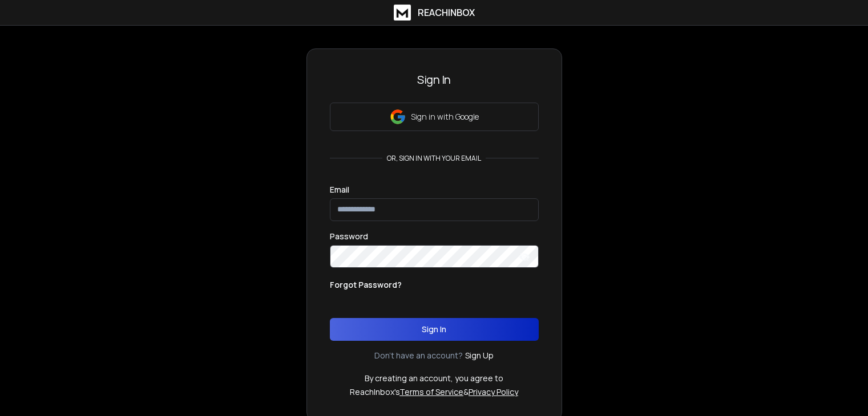 This screenshot has height=416, width=868. I want to click on button: Sign In, so click(434, 330).